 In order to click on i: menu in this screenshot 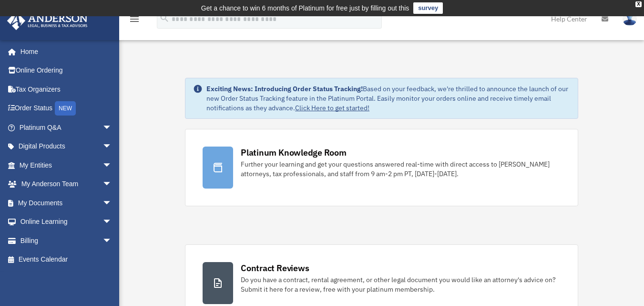, I will do `click(135, 19)`.